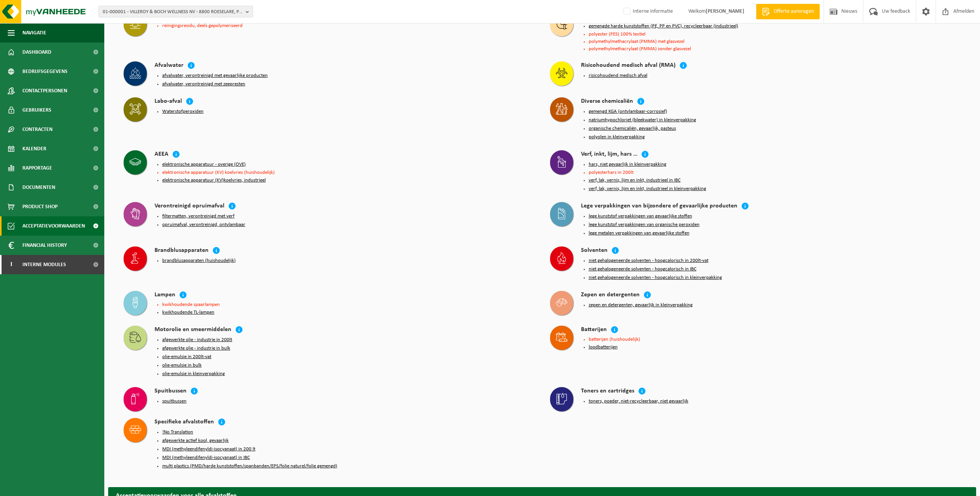 The width and height of the screenshot is (980, 496). Describe the element at coordinates (45, 71) in the screenshot. I see `span: Bedrijfsgegevens` at that location.